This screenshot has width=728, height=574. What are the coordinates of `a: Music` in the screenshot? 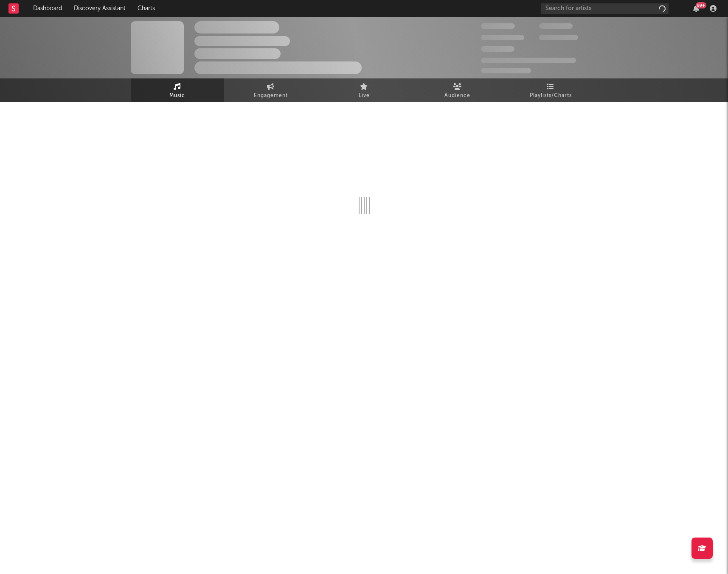 It's located at (178, 90).